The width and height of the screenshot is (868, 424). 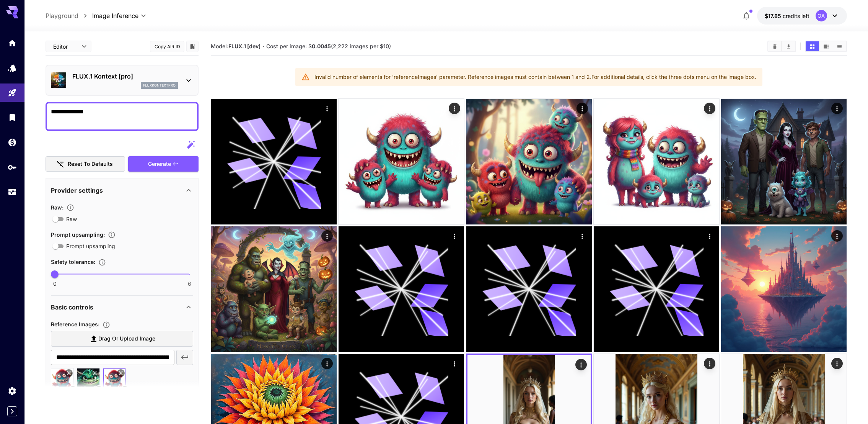 I want to click on p: fluxkontextpro, so click(x=159, y=85).